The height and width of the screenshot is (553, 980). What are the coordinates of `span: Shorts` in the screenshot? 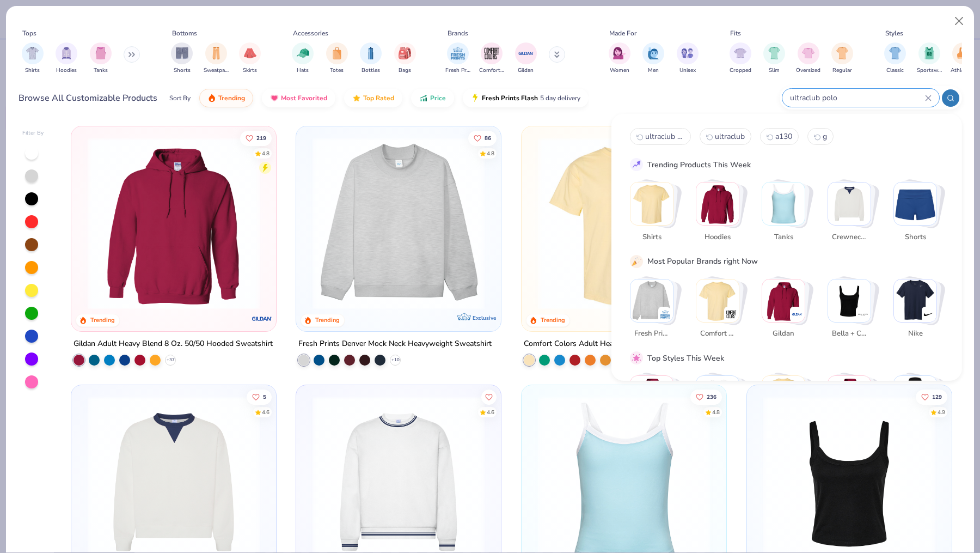 It's located at (182, 70).